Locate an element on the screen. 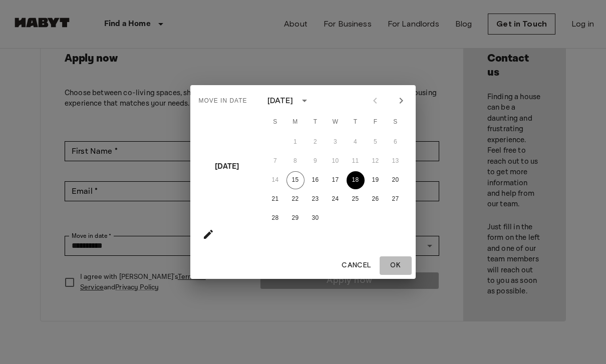  button: 22 is located at coordinates (296, 199).